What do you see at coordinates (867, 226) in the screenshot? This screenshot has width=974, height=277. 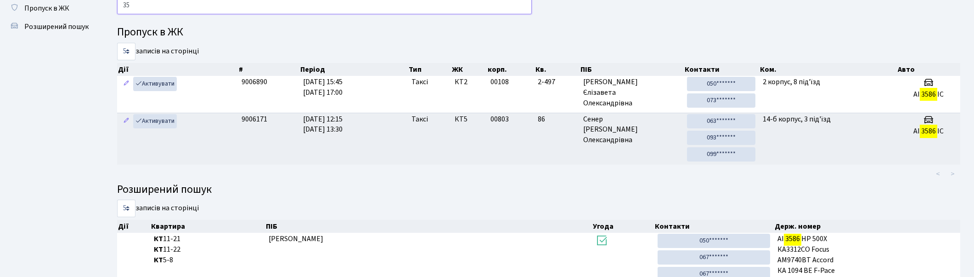 I see `th: Держ. номер` at bounding box center [867, 226].